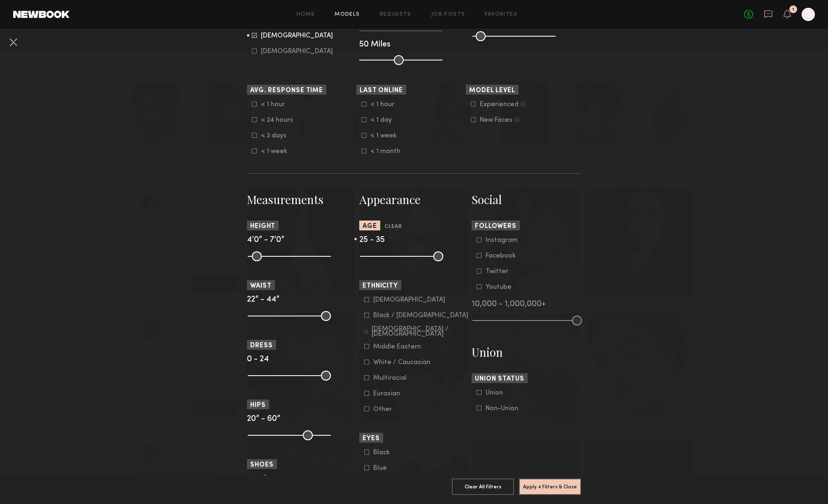  Describe the element at coordinates (502, 408) in the screenshot. I see `div: Non-Union` at that location.